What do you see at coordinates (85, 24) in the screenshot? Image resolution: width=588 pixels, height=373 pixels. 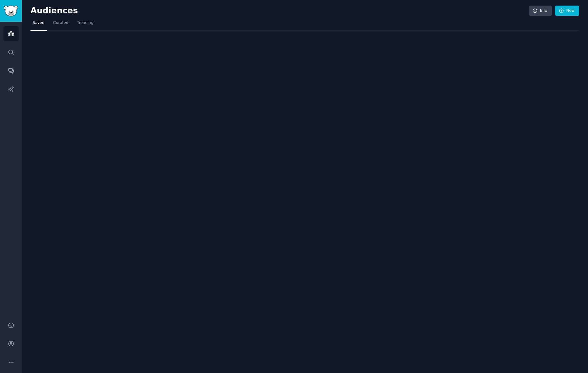 I see `a: Trending` at bounding box center [85, 24].